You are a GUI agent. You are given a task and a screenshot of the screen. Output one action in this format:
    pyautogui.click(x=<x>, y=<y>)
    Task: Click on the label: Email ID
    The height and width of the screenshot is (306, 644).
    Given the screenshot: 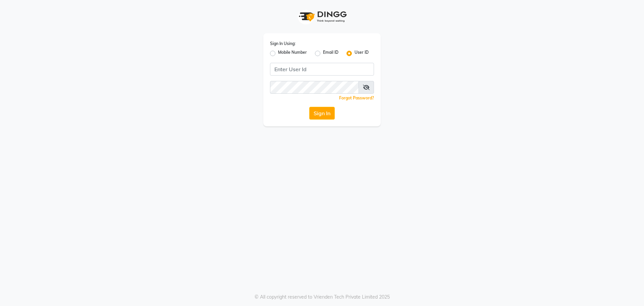 What is the action you would take?
    pyautogui.click(x=331, y=54)
    